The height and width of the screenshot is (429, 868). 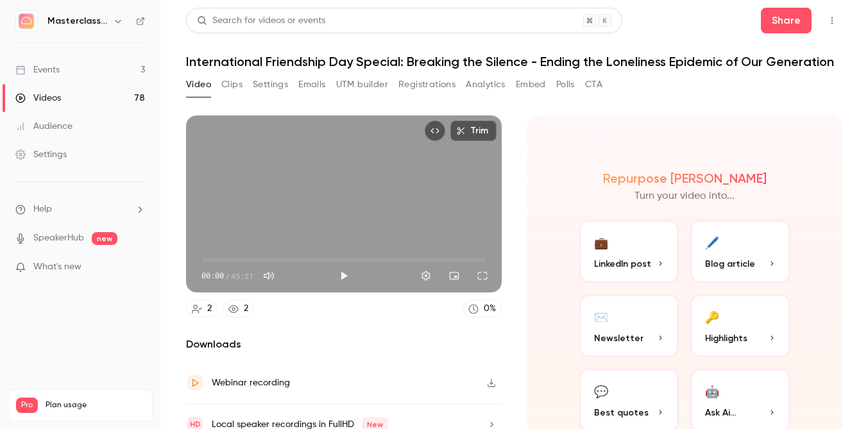 I want to click on span: Ask Ai..., so click(x=720, y=412).